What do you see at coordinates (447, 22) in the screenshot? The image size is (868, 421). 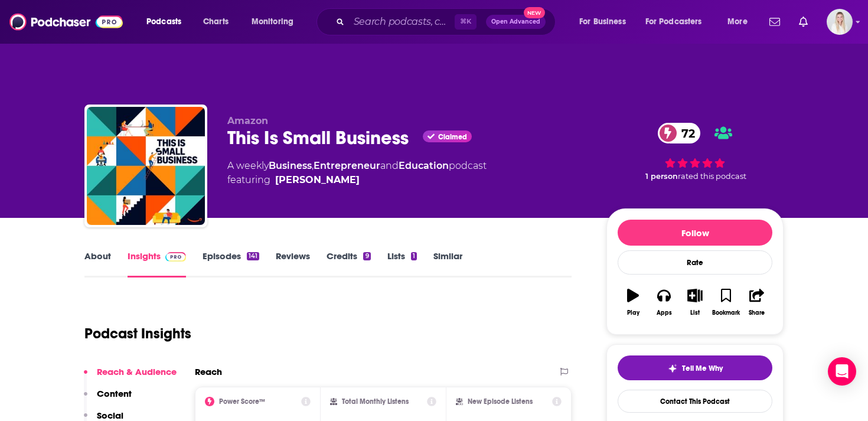 I see `div: Search podcasts, credits, & more...` at bounding box center [447, 22].